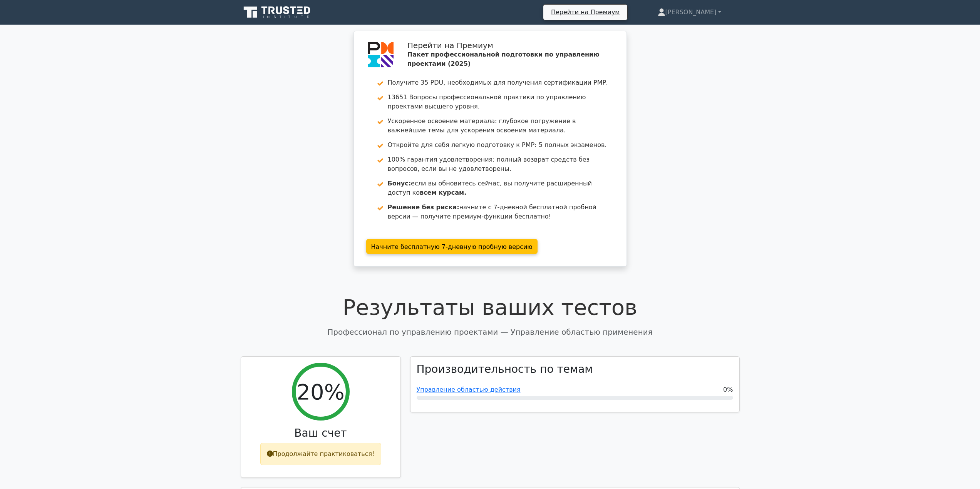 The image size is (980, 489). What do you see at coordinates (320, 433) in the screenshot?
I see `font: Ваш счет` at bounding box center [320, 433].